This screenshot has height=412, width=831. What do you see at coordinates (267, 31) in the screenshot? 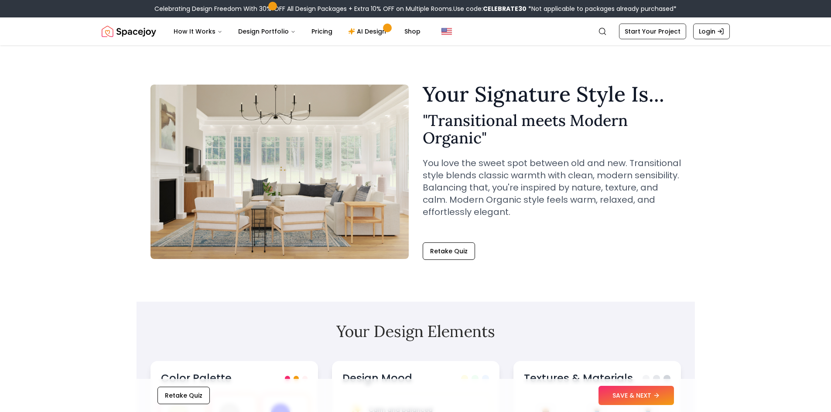
I see `button: Design Portfolio` at bounding box center [267, 31].